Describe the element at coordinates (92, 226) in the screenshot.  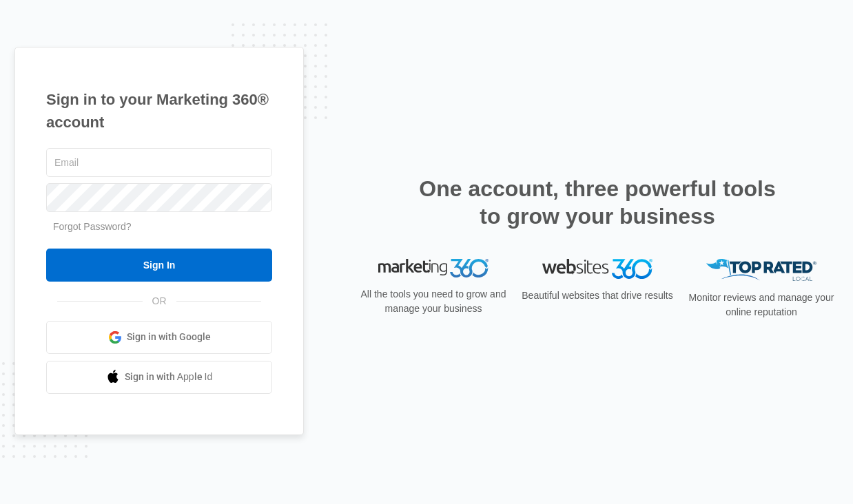
I see `a: Forgot Password?` at that location.